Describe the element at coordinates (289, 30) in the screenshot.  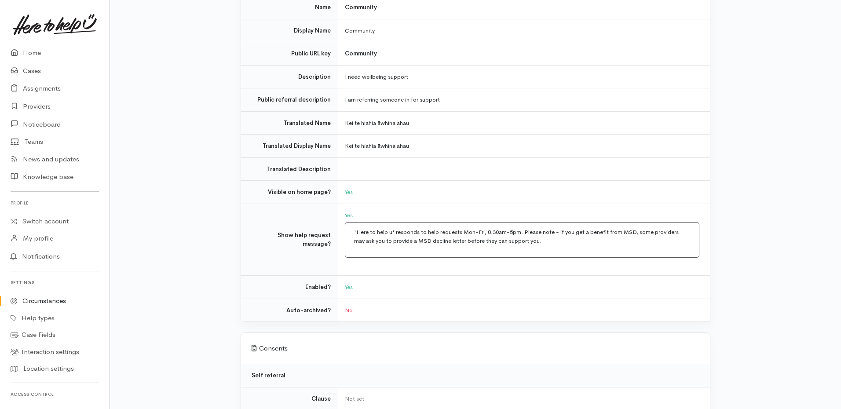
I see `td: Display Name` at that location.